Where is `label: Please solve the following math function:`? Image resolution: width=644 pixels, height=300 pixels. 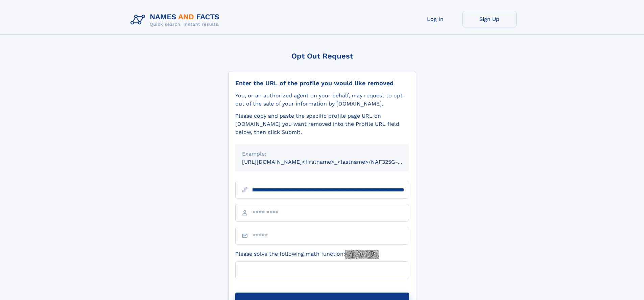 label: Please solve the following math function: is located at coordinates (307, 254).